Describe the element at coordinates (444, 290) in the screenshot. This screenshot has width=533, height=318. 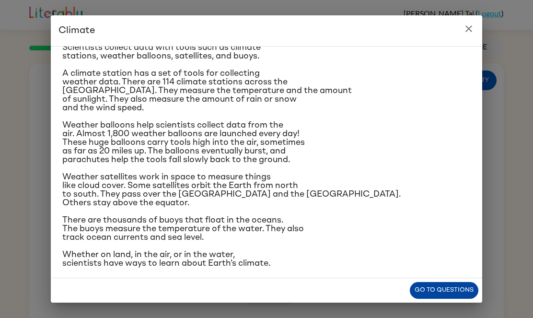
I see `button: Go to questions` at that location.